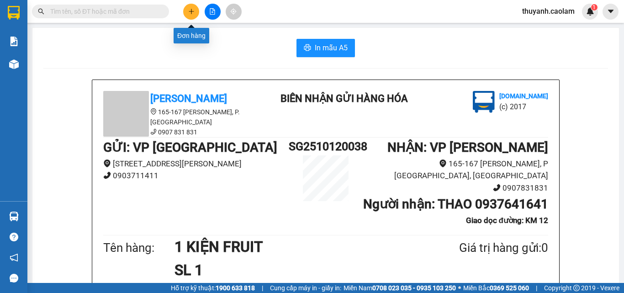  What do you see at coordinates (308, 48) in the screenshot?
I see `span: printer` at bounding box center [308, 48].